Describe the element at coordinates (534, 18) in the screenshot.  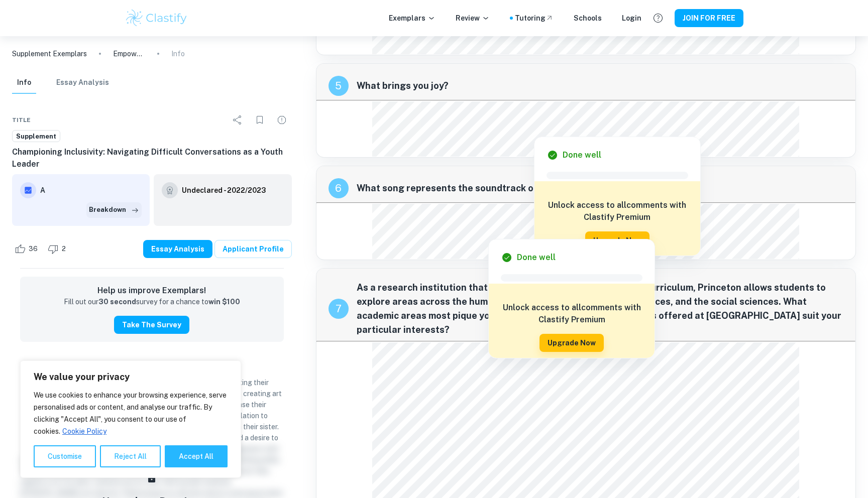
I see `a: Tutoring` at that location.